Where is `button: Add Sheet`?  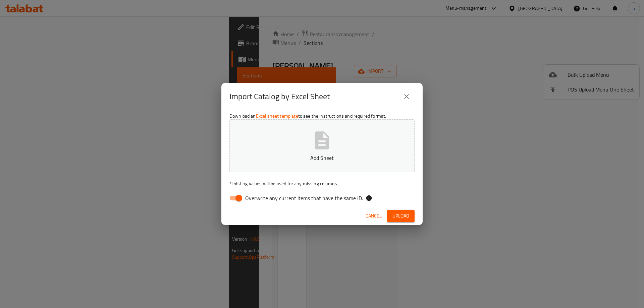
button: Add Sheet is located at coordinates (322, 146).